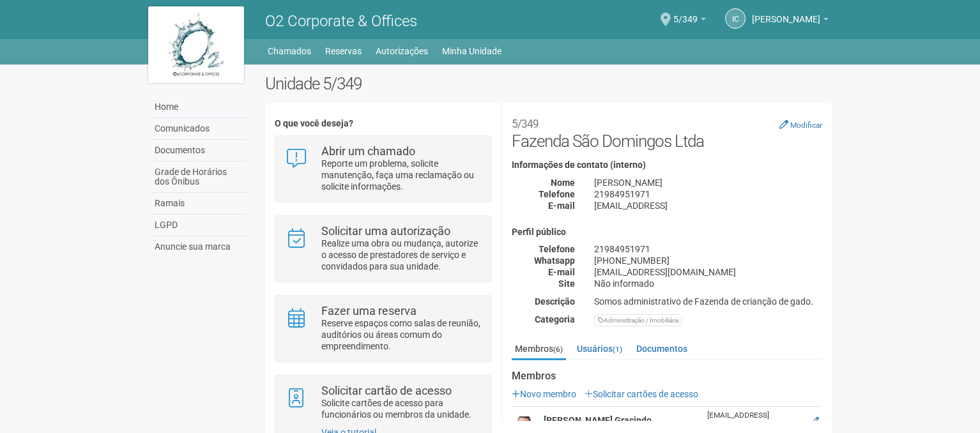 This screenshot has width=980, height=433. What do you see at coordinates (558, 349) in the screenshot?
I see `small: (6)` at bounding box center [558, 349].